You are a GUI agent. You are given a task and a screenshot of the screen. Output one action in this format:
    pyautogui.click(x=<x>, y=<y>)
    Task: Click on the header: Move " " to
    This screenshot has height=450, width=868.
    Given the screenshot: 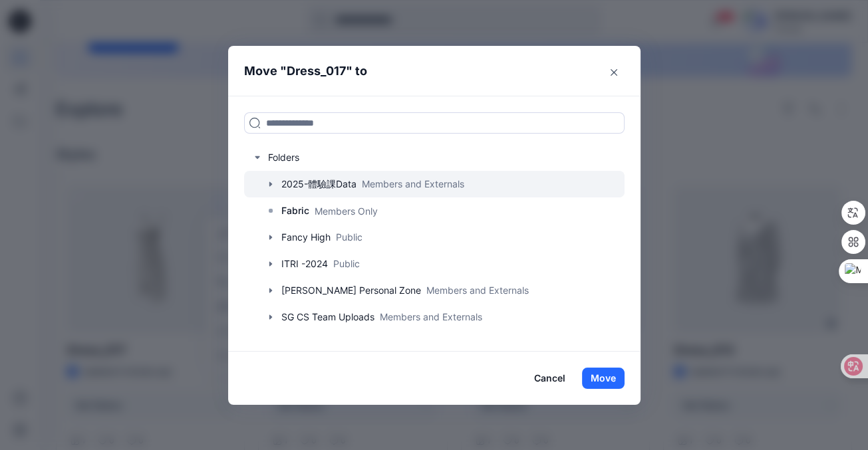 What is the action you would take?
    pyautogui.click(x=424, y=71)
    